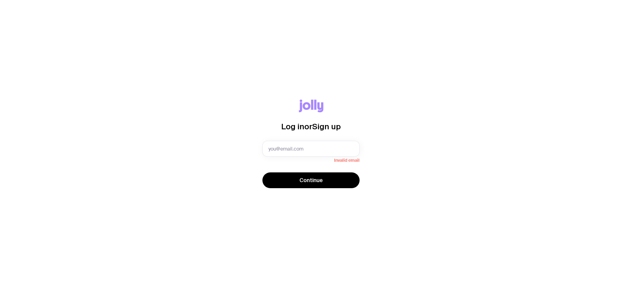 This screenshot has width=622, height=295. I want to click on span: Invalid email, so click(311, 160).